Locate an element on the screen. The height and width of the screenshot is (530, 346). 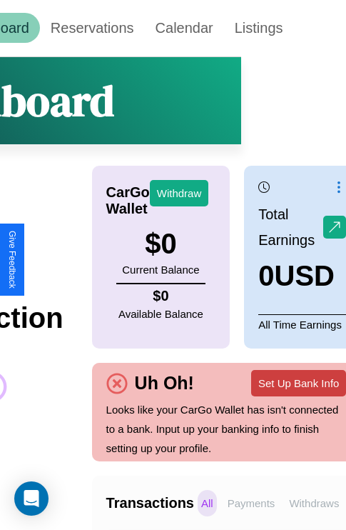
div: Give Feedback is located at coordinates (12, 259).